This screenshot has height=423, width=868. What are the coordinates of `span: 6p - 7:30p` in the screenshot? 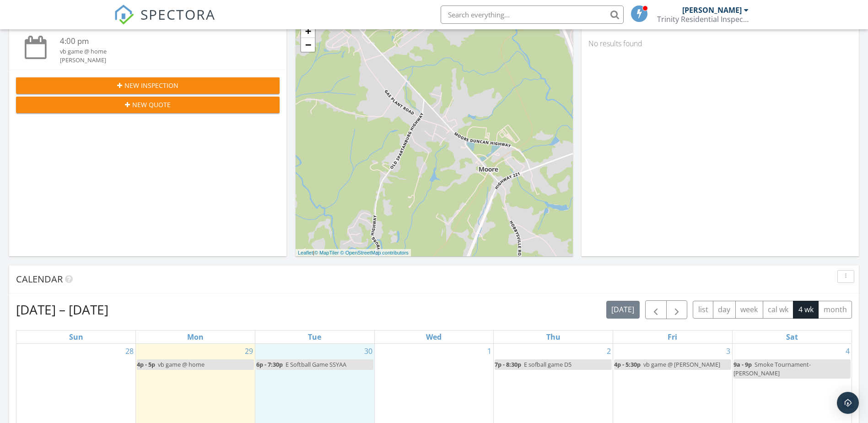 It's located at (269, 364).